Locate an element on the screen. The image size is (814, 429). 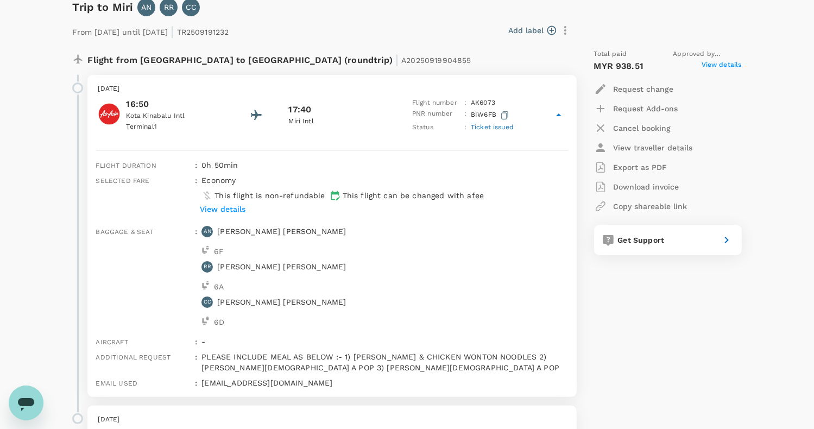
p: BIW6FB is located at coordinates (491, 115).